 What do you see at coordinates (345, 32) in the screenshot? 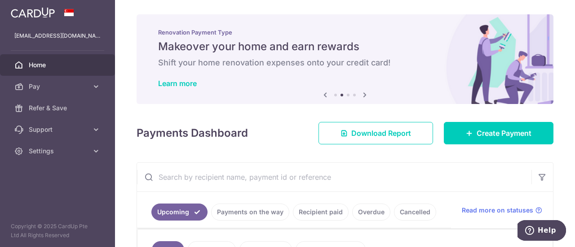
I see `p: Renovation Payment Type` at bounding box center [345, 32].